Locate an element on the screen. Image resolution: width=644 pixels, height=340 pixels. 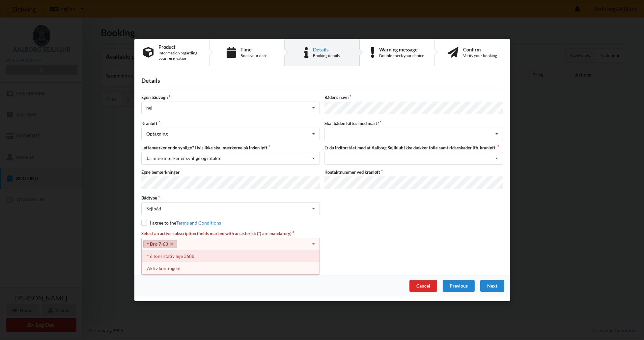
label: Egen bådvogn is located at coordinates (230, 98).